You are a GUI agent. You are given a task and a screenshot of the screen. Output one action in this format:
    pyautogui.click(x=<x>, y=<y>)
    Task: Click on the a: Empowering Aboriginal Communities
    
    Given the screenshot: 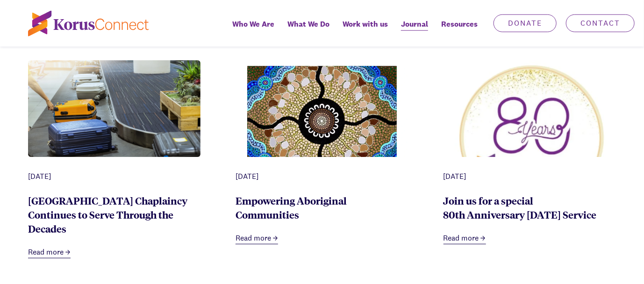 What is the action you would take?
    pyautogui.click(x=291, y=208)
    